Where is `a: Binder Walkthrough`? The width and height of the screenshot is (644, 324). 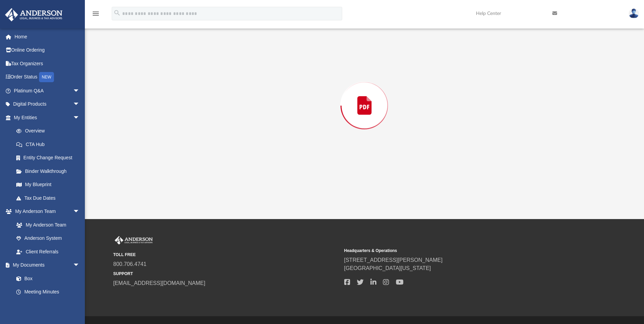 a: Binder Walkthrough is located at coordinates (50, 171).